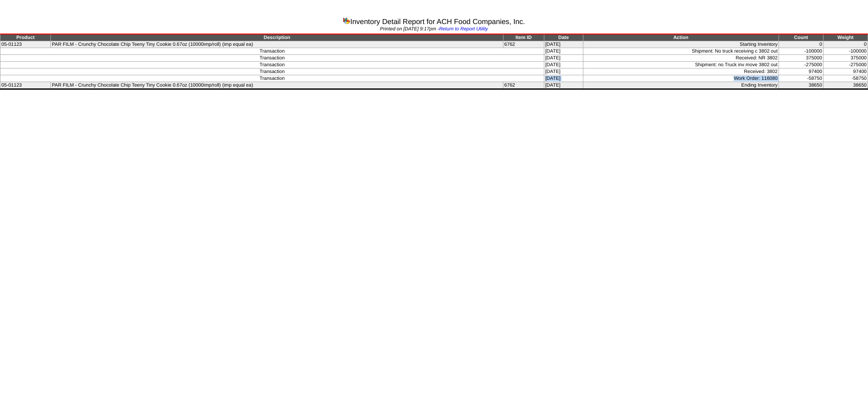 The image size is (868, 419). What do you see at coordinates (680, 58) in the screenshot?
I see `td: Received: NR 3802` at bounding box center [680, 58].